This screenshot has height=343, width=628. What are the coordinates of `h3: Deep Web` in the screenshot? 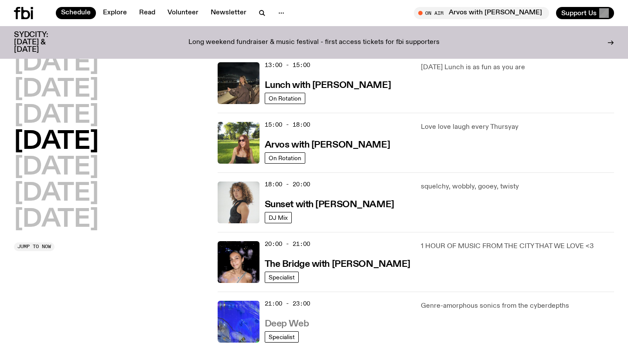 It's located at (286, 324).